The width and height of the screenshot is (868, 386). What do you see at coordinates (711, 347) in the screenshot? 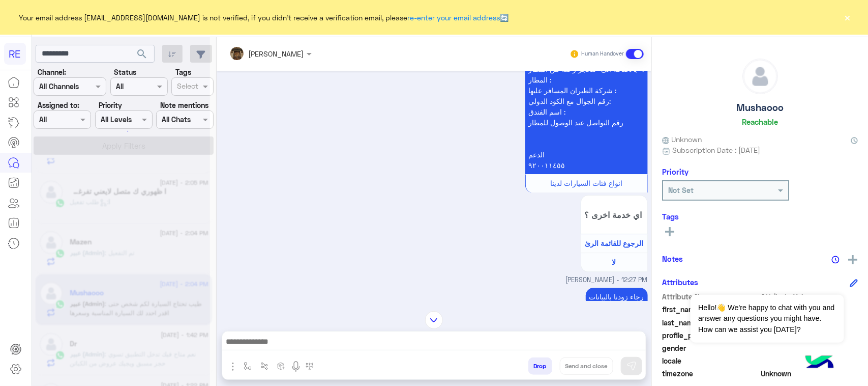
I see `span: gender` at bounding box center [711, 347].